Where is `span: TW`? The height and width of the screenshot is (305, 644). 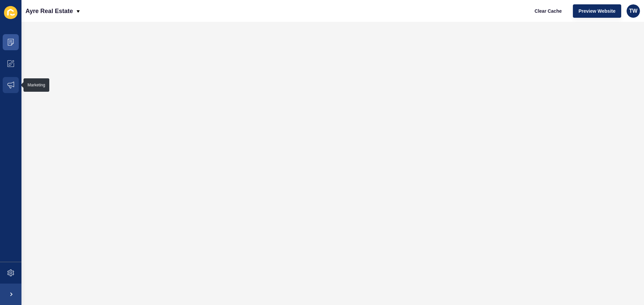 span: TW is located at coordinates (633, 11).